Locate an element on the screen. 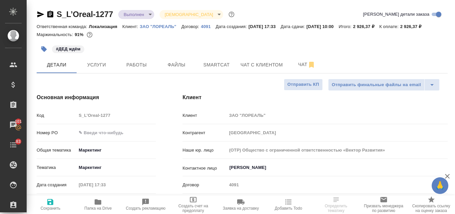 This screenshot has height=214, width=455. span: Отправить КП is located at coordinates (303, 84).